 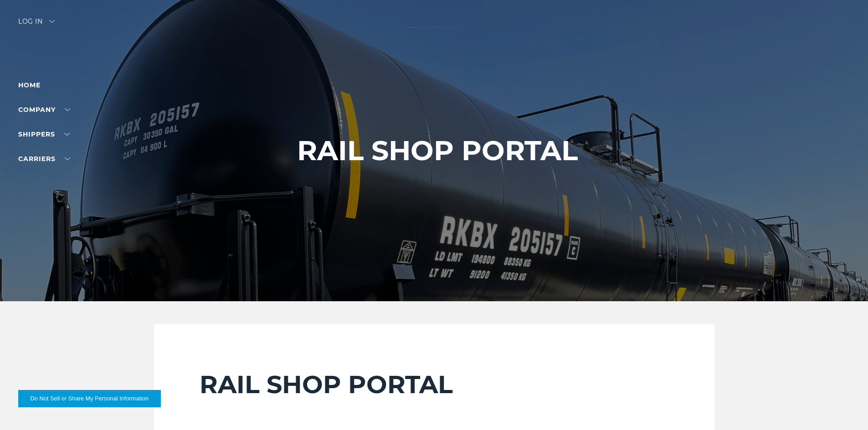 What do you see at coordinates (44, 159) in the screenshot?
I see `a: Carriers` at bounding box center [44, 159].